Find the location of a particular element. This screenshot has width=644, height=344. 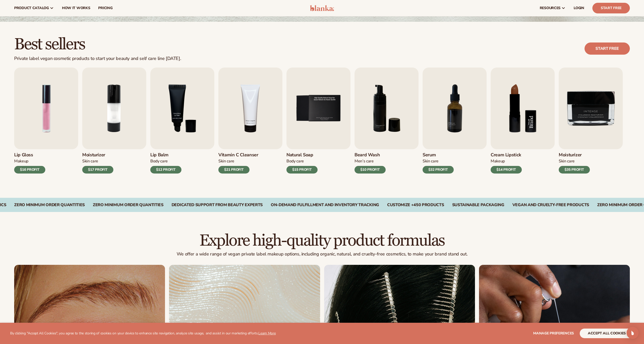

div: $17 PROFIT is located at coordinates (98, 170).